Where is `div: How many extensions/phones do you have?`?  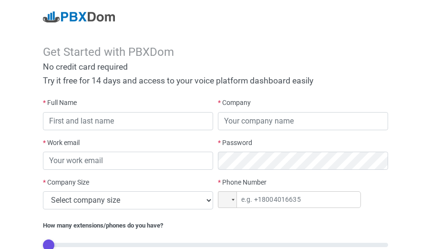 div: How many extensions/phones do you have? is located at coordinates (215, 226).